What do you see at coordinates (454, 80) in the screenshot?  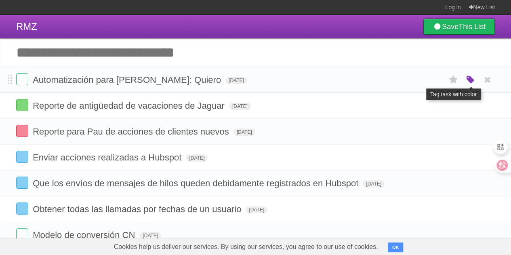 I see `label: Star task` at bounding box center [454, 80].